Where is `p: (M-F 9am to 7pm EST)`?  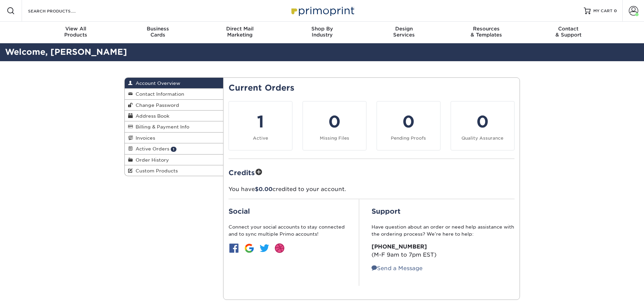
p: (M-F 9am to 7pm EST) is located at coordinates (443, 251).